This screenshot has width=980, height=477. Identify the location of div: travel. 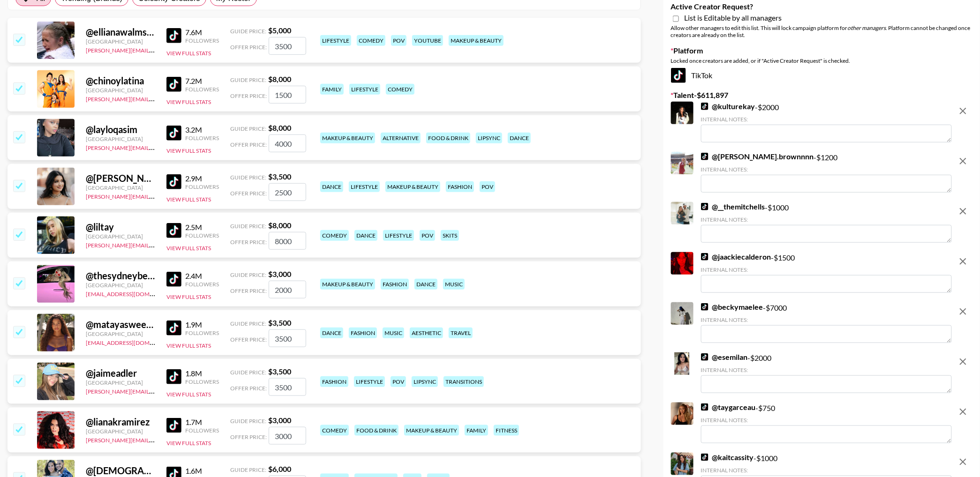
(461, 333).